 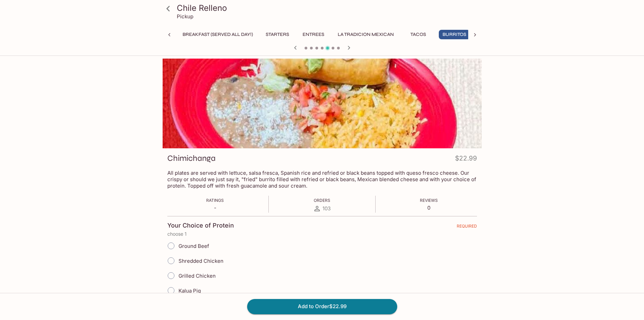 I want to click on span: Kalua Pig, so click(x=190, y=290).